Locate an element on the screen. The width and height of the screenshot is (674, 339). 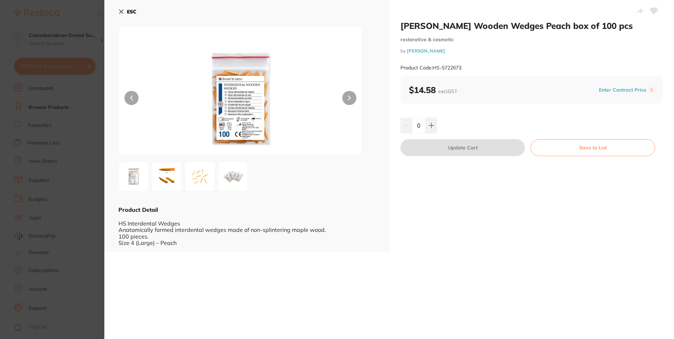
button: ESC is located at coordinates (127, 12).